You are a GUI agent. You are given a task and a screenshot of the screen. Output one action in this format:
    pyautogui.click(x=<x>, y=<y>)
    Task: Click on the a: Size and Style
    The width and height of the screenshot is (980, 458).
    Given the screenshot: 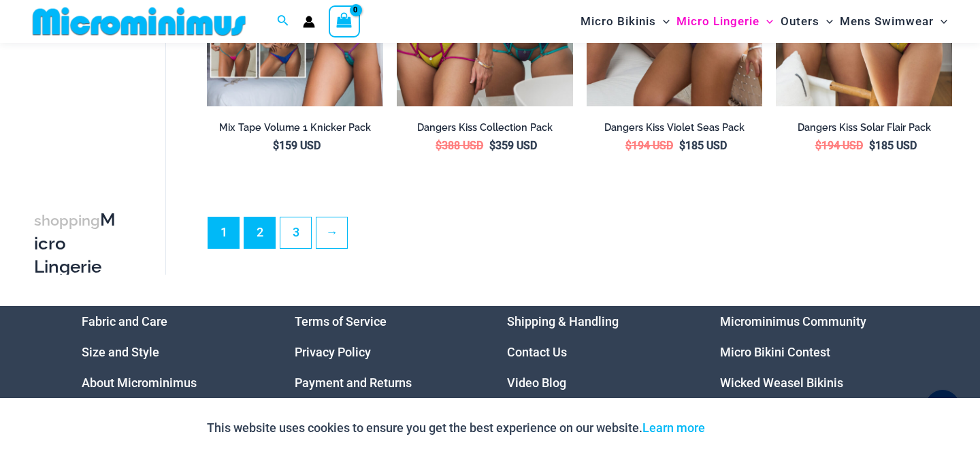 What is the action you would take?
    pyautogui.click(x=121, y=351)
    